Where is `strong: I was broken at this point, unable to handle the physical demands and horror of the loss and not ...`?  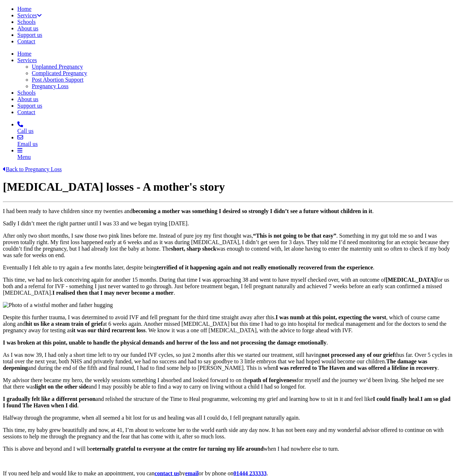 strong: I was broken at this point, unable to handle the physical demands and horror of the loss and not ... is located at coordinates (165, 342).